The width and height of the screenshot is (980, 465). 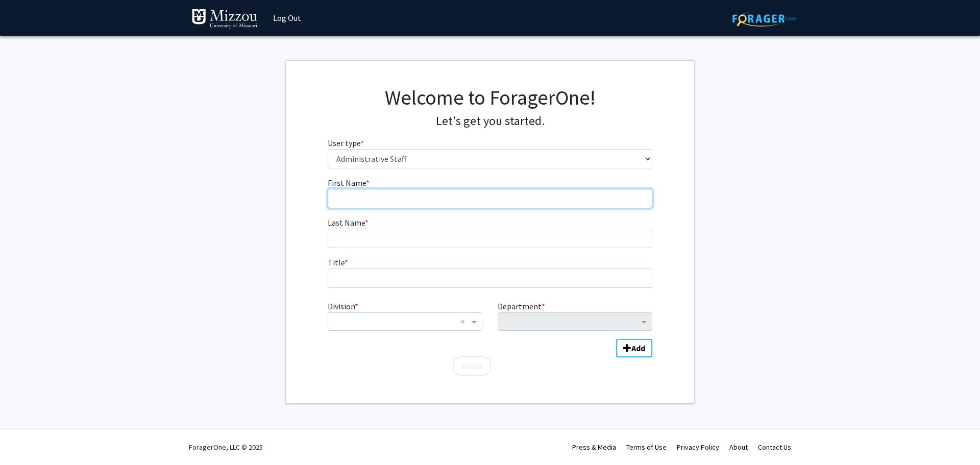 I want to click on b: Add, so click(x=638, y=348).